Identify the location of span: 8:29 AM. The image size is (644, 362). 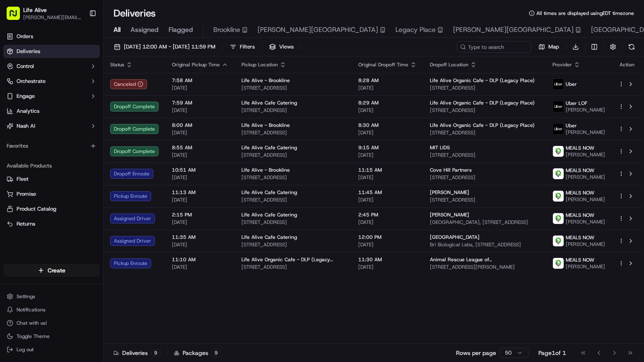
(388, 103).